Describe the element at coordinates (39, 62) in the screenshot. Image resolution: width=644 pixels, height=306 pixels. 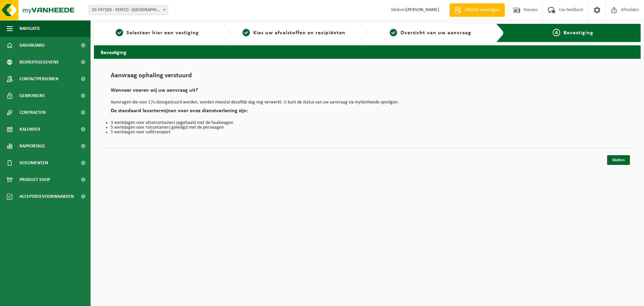
I see `span: Bedrijfsgegevens` at that location.